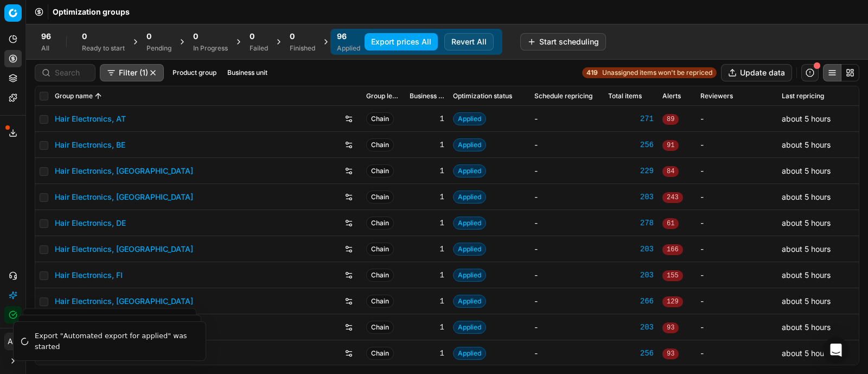  Describe the element at coordinates (348, 49) in the screenshot. I see `div: Applied` at that location.